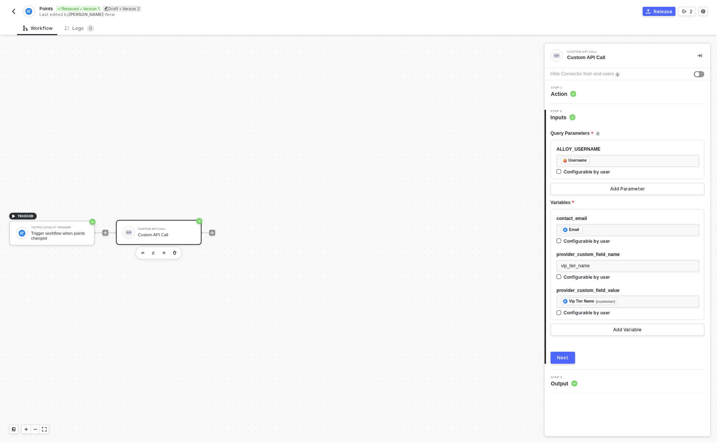 The height and width of the screenshot is (443, 717). Describe the element at coordinates (562, 358) in the screenshot. I see `button: Next` at that location.